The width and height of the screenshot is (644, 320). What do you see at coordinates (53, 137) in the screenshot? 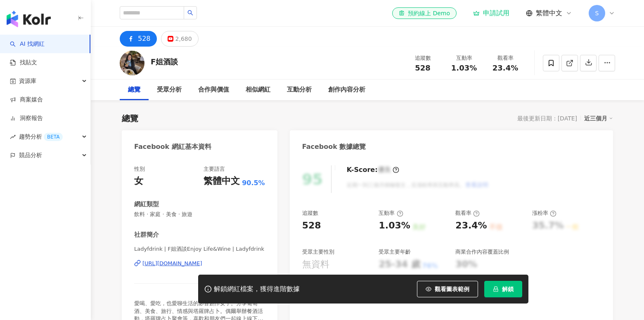
I see `div: BETA` at bounding box center [53, 137].